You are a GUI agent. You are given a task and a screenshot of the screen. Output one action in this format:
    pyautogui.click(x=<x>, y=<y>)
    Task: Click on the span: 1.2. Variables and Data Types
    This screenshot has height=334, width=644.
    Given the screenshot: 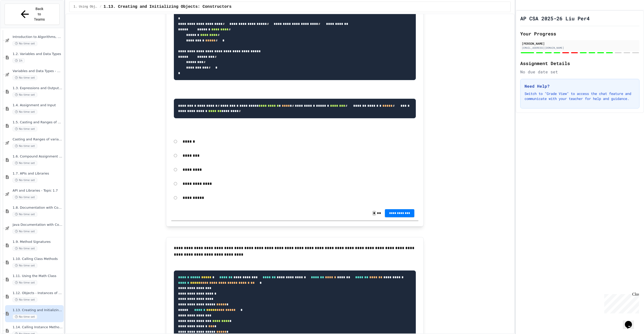 What is the action you would take?
    pyautogui.click(x=37, y=54)
    